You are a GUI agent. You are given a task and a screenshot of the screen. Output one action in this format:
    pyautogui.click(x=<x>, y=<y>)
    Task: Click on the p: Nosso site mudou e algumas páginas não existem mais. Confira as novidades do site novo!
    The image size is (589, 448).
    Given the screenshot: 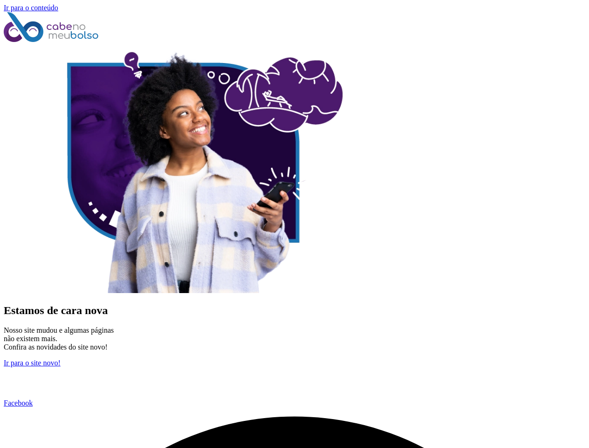 What is the action you would take?
    pyautogui.click(x=294, y=339)
    